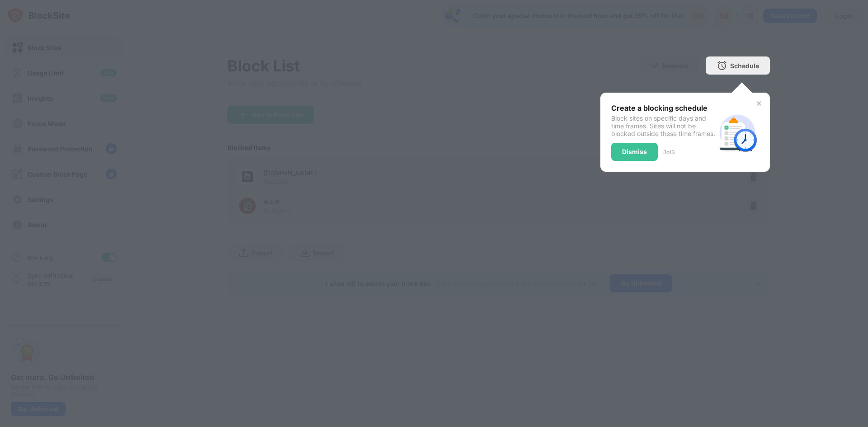 The image size is (868, 427). What do you see at coordinates (668, 152) in the screenshot?
I see `div: 3 of 3` at bounding box center [668, 152].